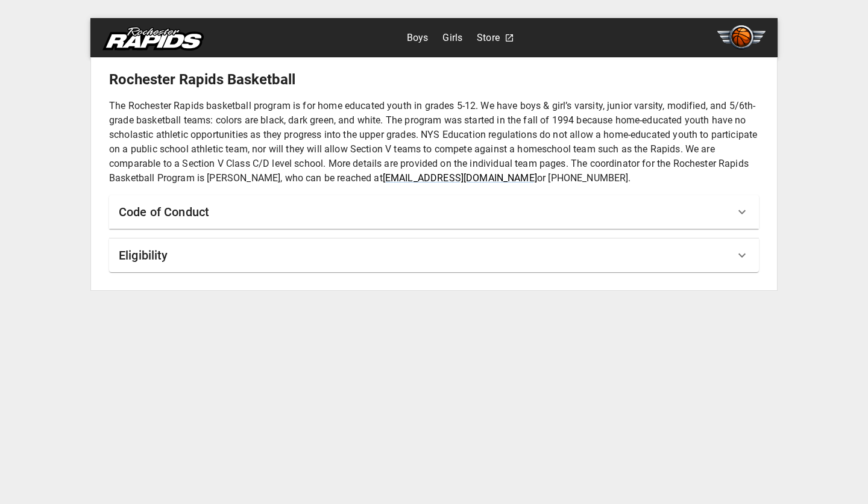  I want to click on img: basketball.svg, so click(741, 37).